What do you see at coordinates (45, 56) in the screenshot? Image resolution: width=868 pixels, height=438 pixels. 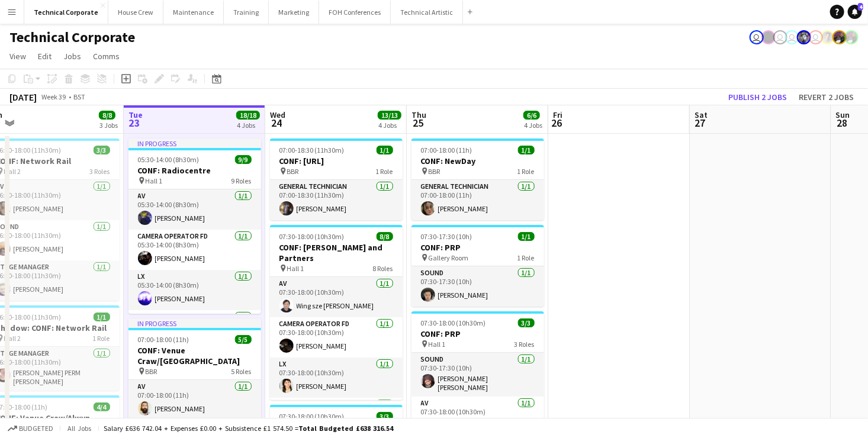 I see `span: Edit` at bounding box center [45, 56].